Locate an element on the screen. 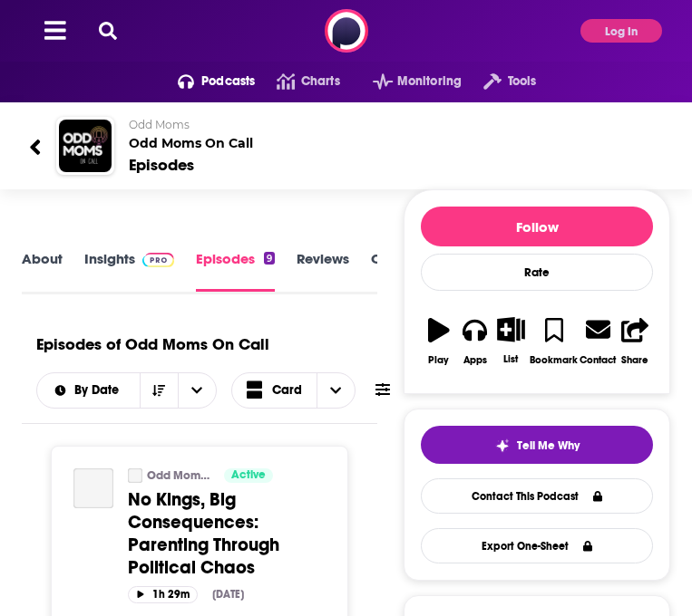 The image size is (692, 616). span: Monitoring is located at coordinates (429, 82).